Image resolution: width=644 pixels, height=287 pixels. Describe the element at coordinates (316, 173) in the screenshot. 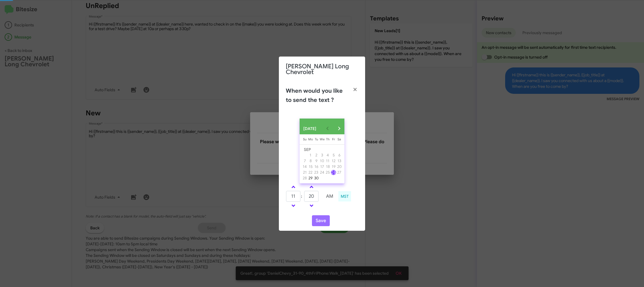

I see `div: 23` at that location.